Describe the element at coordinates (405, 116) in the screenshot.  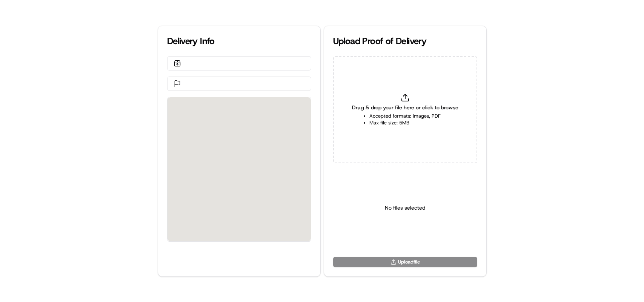
I see `li: Accepted formats: Images, PDF` at that location.